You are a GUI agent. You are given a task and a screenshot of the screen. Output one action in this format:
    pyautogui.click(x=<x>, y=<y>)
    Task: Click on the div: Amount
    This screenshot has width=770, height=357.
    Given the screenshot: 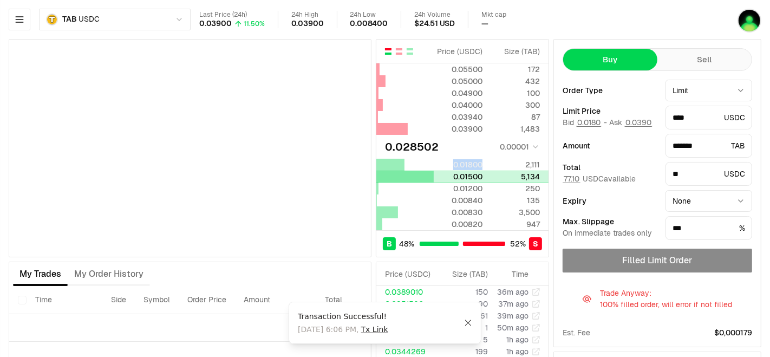 What is the action you would take?
    pyautogui.click(x=609, y=146)
    